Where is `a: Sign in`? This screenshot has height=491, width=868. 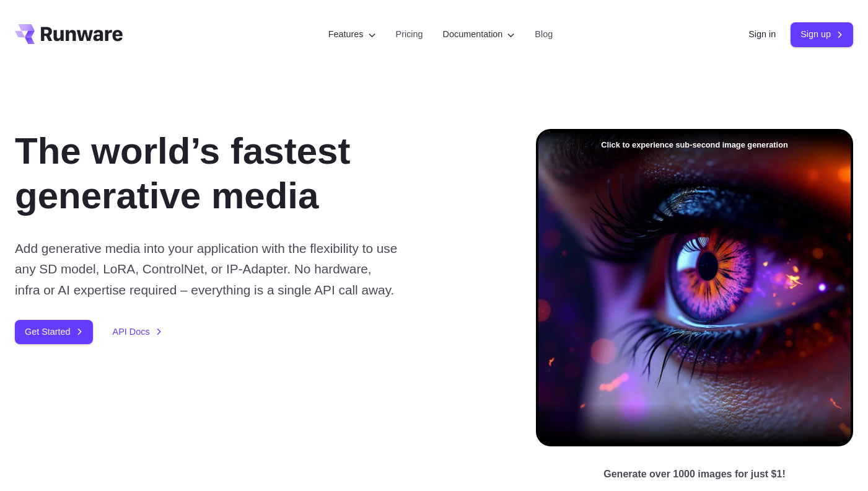 a: Sign in is located at coordinates (762, 34).